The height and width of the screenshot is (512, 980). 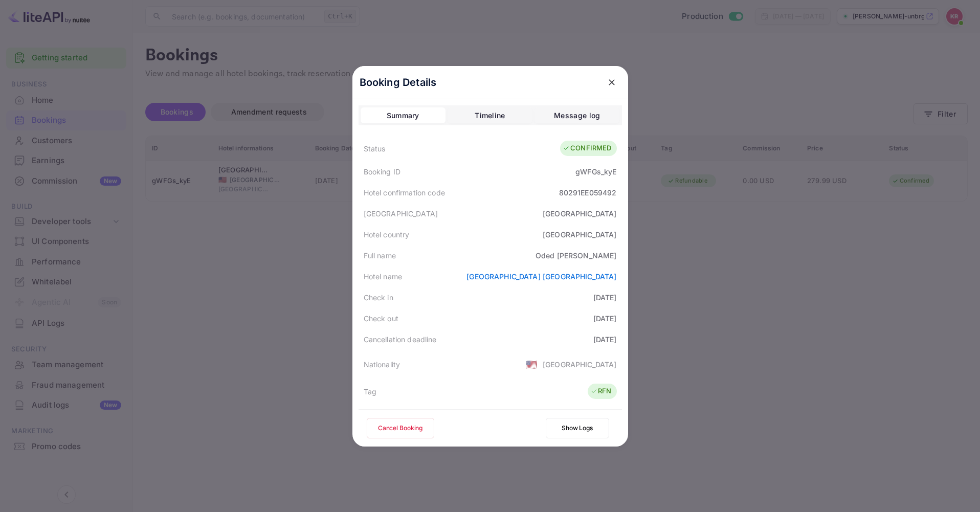 I want to click on div: Tag, so click(x=370, y=391).